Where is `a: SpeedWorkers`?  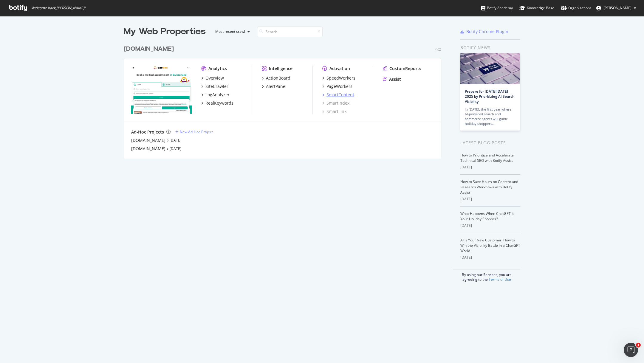
a: SpeedWorkers is located at coordinates (339, 78).